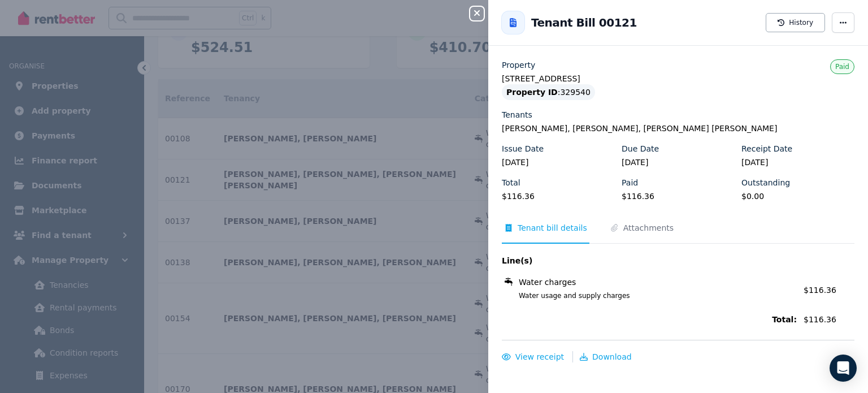 Image resolution: width=868 pixels, height=393 pixels. I want to click on span: Paid, so click(842, 67).